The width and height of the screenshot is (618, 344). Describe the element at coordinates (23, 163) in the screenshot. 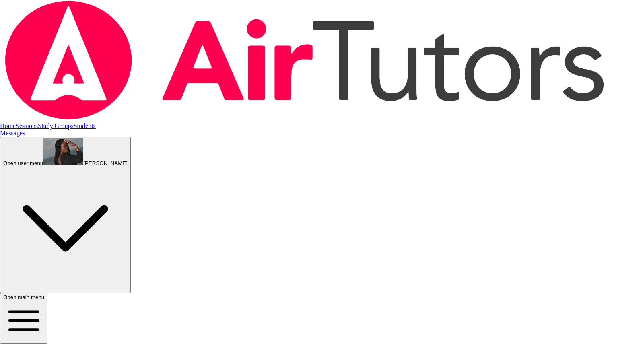

I see `span: Open user menu` at that location.